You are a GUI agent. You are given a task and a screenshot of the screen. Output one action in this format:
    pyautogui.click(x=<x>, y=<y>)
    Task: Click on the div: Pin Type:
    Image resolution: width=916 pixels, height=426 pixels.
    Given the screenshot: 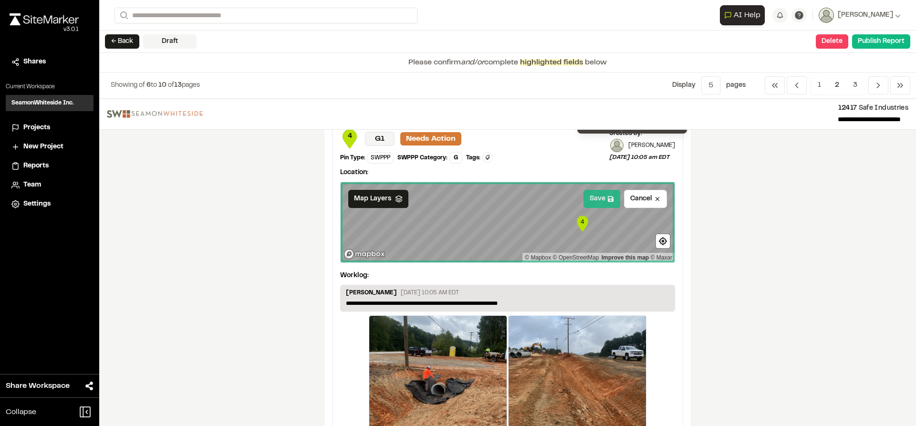 What is the action you would take?
    pyautogui.click(x=352, y=158)
    